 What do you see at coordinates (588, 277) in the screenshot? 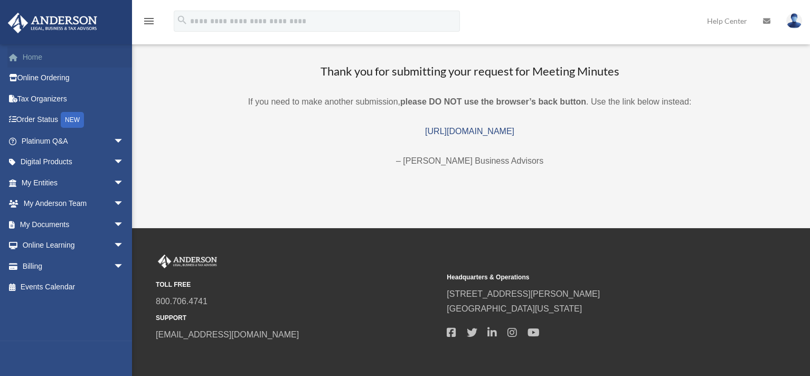
I see `small: Headquarters & Operations` at bounding box center [588, 277].